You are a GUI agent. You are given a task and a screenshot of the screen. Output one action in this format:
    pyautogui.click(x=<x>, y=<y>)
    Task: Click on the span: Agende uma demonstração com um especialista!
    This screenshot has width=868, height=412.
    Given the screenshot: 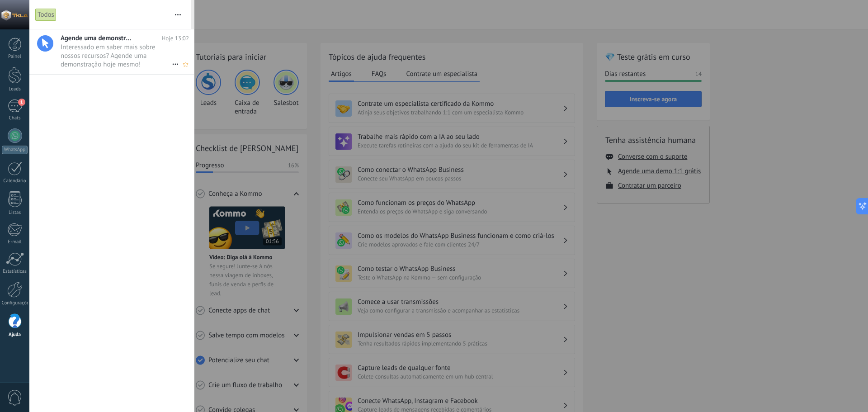 What is the action you would take?
    pyautogui.click(x=97, y=38)
    